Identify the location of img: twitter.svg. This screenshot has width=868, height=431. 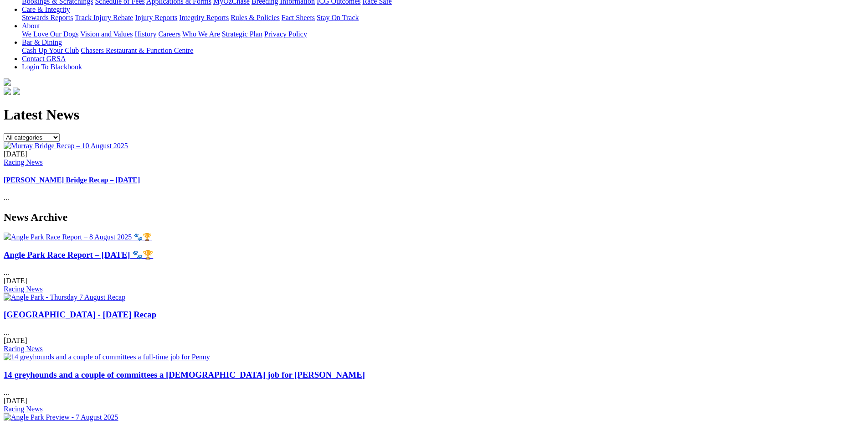
(16, 91).